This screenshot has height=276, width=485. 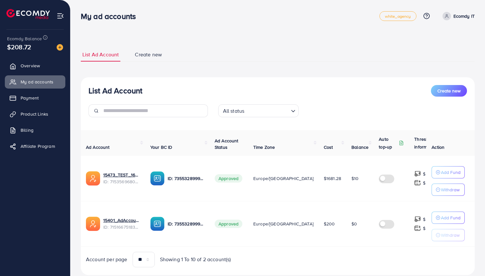 What do you see at coordinates (227, 144) in the screenshot?
I see `span: Ad Account Status` at bounding box center [227, 144].